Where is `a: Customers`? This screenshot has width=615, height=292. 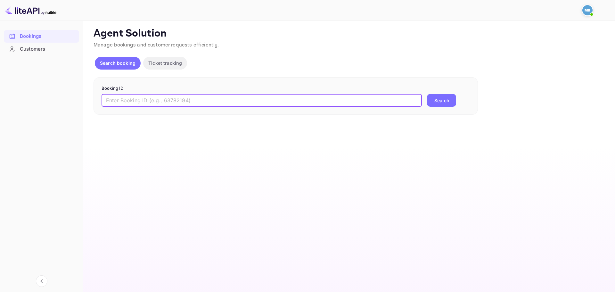 a: Customers is located at coordinates (41, 49).